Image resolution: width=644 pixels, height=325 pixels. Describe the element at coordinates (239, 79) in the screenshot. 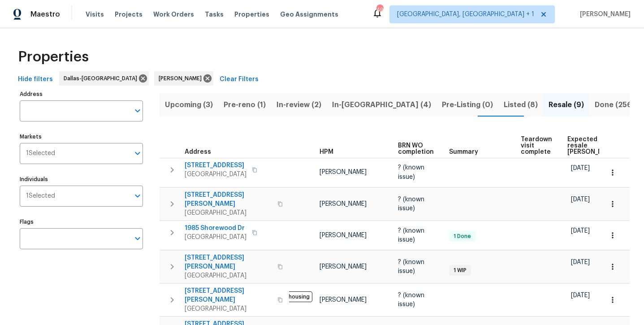

I see `button: Clear Filters` at that location.